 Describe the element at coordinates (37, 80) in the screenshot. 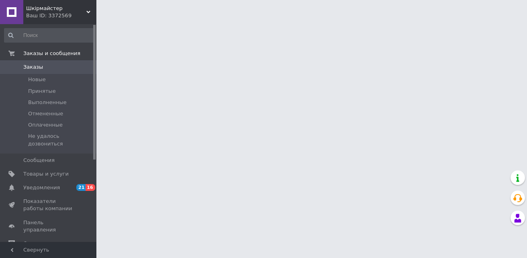

I see `span: Новые` at that location.